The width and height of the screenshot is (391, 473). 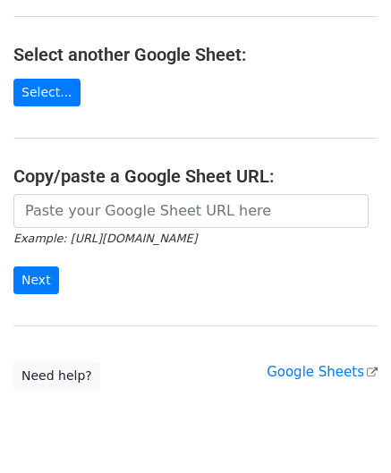 What do you see at coordinates (36, 280) in the screenshot?
I see `input: Next` at bounding box center [36, 280].